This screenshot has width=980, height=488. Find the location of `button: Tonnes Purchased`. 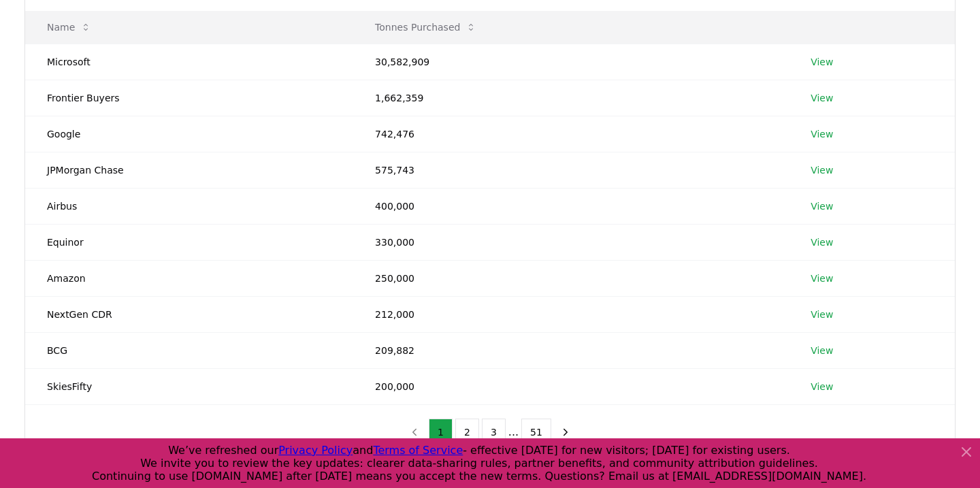

button: Tonnes Purchased is located at coordinates (425, 27).